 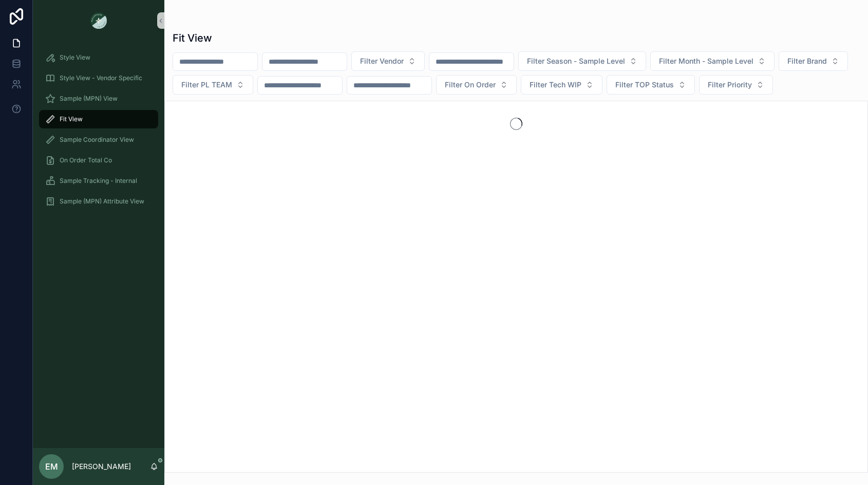 I want to click on span: Filter On Order, so click(x=470, y=84).